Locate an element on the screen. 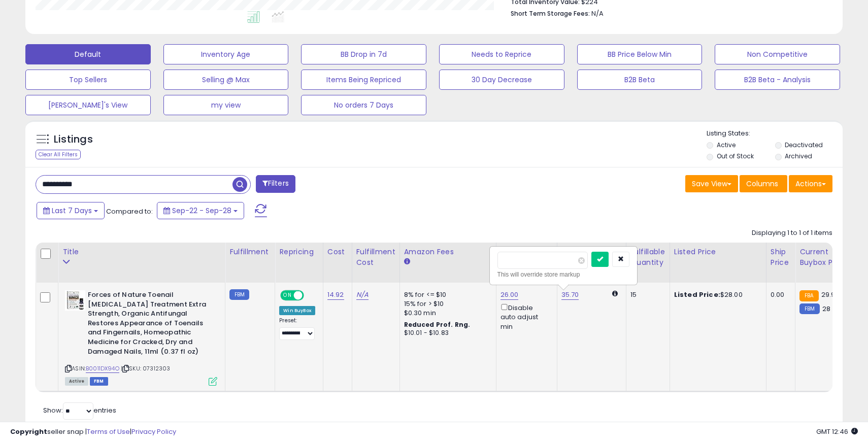 Image resolution: width=868 pixels, height=442 pixels. div: $0.30 min is located at coordinates (446, 313).